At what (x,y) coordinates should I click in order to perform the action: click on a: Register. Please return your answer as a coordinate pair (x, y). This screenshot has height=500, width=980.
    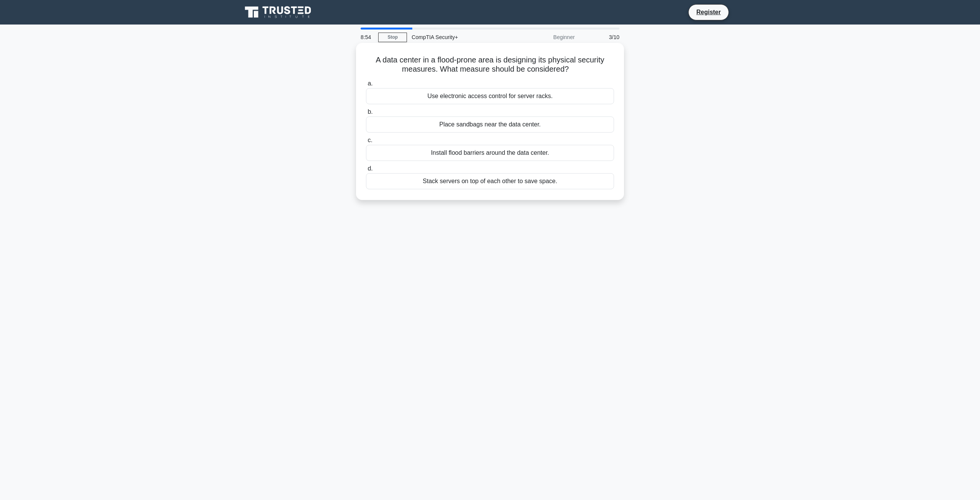
    Looking at the image, I should click on (709, 12).